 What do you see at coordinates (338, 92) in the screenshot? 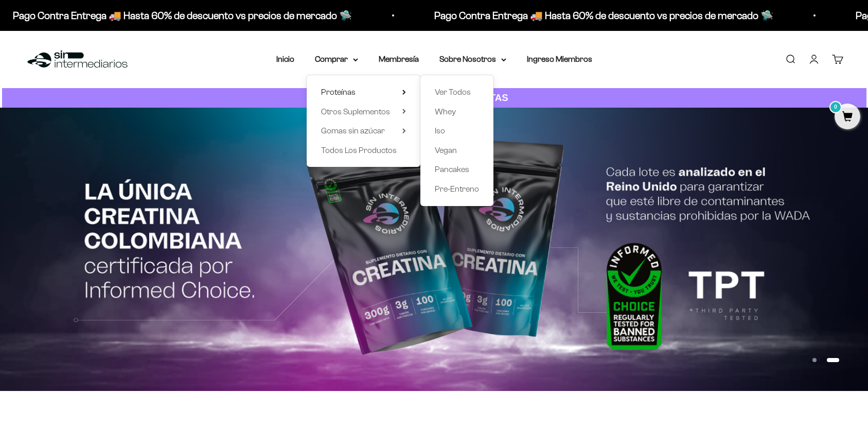
I see `span: Proteínas` at bounding box center [338, 92].